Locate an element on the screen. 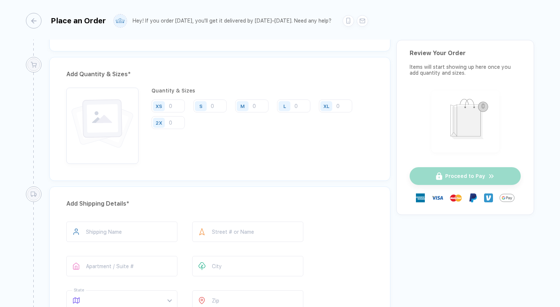 This screenshot has width=560, height=307. div: 2X is located at coordinates (159, 123).